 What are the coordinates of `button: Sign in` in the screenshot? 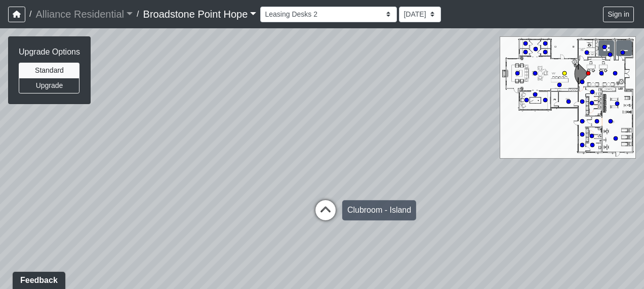 It's located at (618, 14).